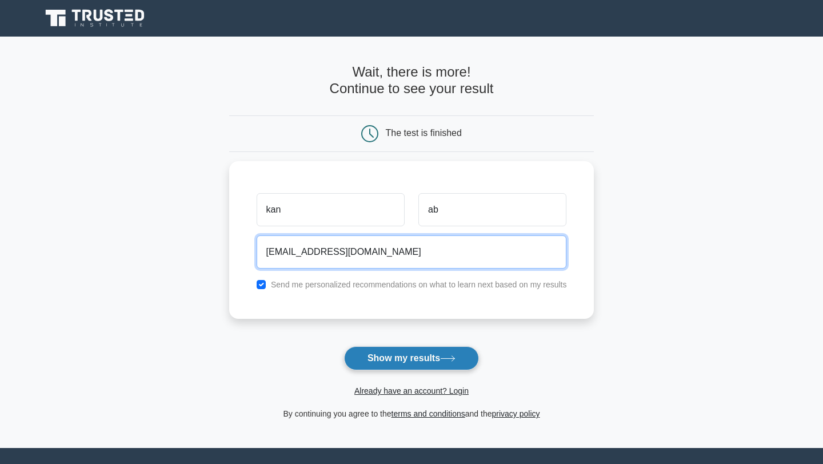 The image size is (823, 464). I want to click on a: Already have an account? Login, so click(412, 391).